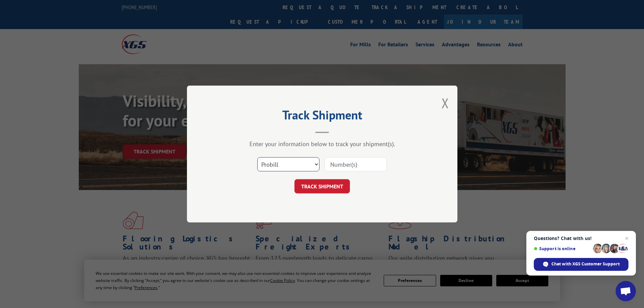 The image size is (644, 308). Describe the element at coordinates (581, 264) in the screenshot. I see `div: Chat with XGS Customer Support` at that location.